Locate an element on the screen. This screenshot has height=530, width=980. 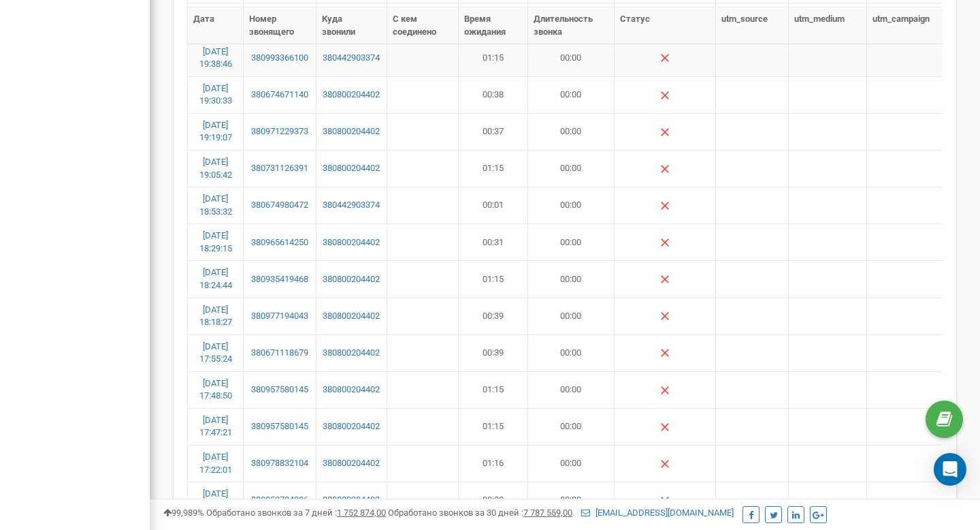
a: 380971229373 is located at coordinates (279, 131).